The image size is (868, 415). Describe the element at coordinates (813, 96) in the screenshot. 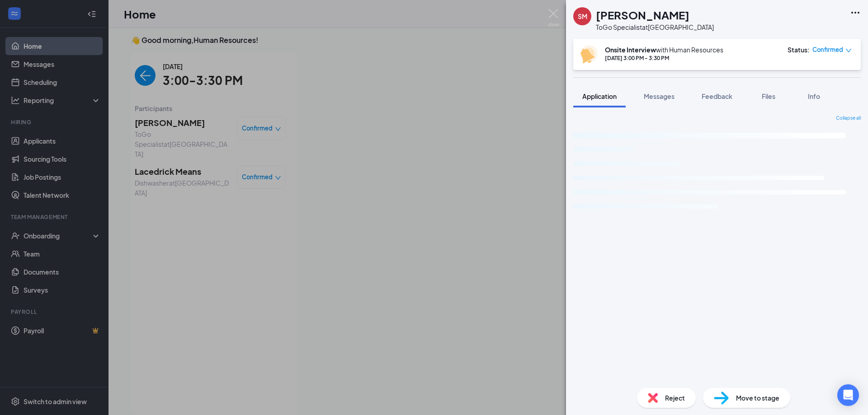

I see `span: Info` at that location.